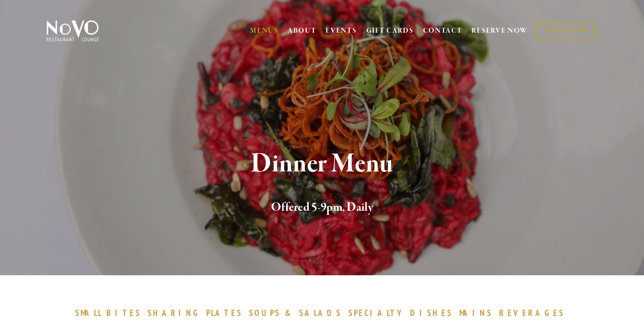 This screenshot has width=644, height=333. What do you see at coordinates (224, 313) in the screenshot?
I see `span: PLATES` at bounding box center [224, 313].